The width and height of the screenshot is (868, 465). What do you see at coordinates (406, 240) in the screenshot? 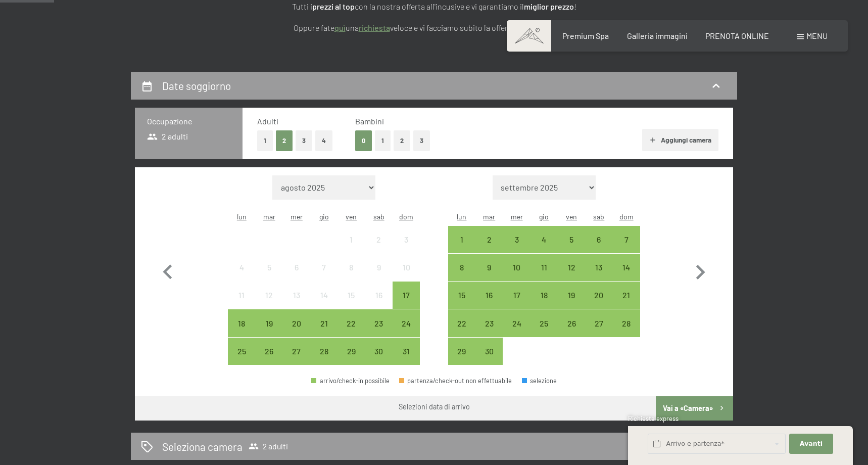
I see `div: Sun Aug 03 2025` at bounding box center [406, 240].